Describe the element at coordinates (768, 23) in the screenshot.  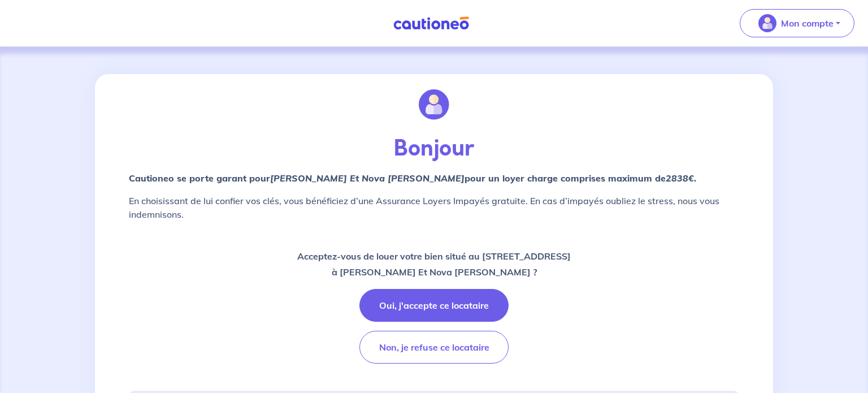
I see `img: illu_account_valid_menu.svg` at that location.